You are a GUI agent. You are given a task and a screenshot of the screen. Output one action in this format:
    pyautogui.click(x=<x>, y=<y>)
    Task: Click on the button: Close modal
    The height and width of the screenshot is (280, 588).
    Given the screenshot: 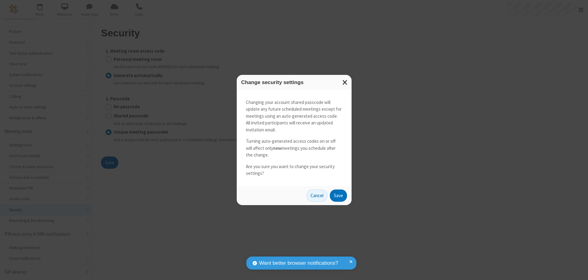 What is the action you would take?
    pyautogui.click(x=345, y=82)
    